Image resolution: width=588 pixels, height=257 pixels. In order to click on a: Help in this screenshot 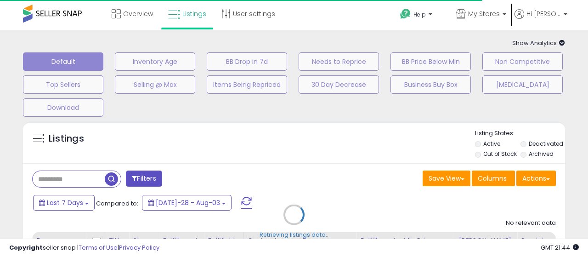, I will do `click(420, 16)`.